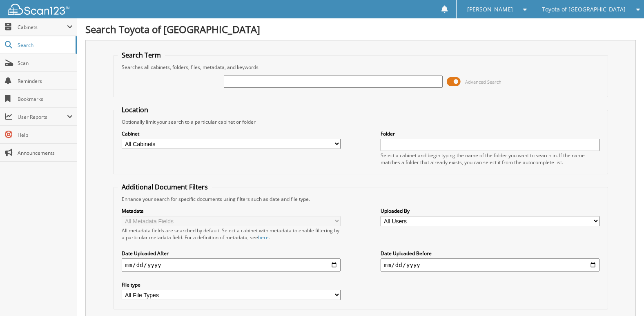 The image size is (644, 316). I want to click on img: scan123-logo-white.svg, so click(39, 9).